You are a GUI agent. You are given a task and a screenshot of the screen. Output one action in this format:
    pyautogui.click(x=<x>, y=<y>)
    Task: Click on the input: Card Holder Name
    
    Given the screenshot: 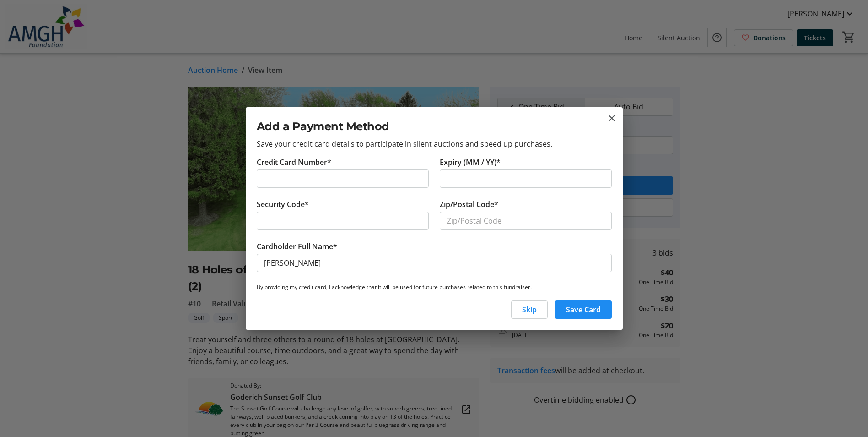 What is the action you would take?
    pyautogui.click(x=435, y=263)
    